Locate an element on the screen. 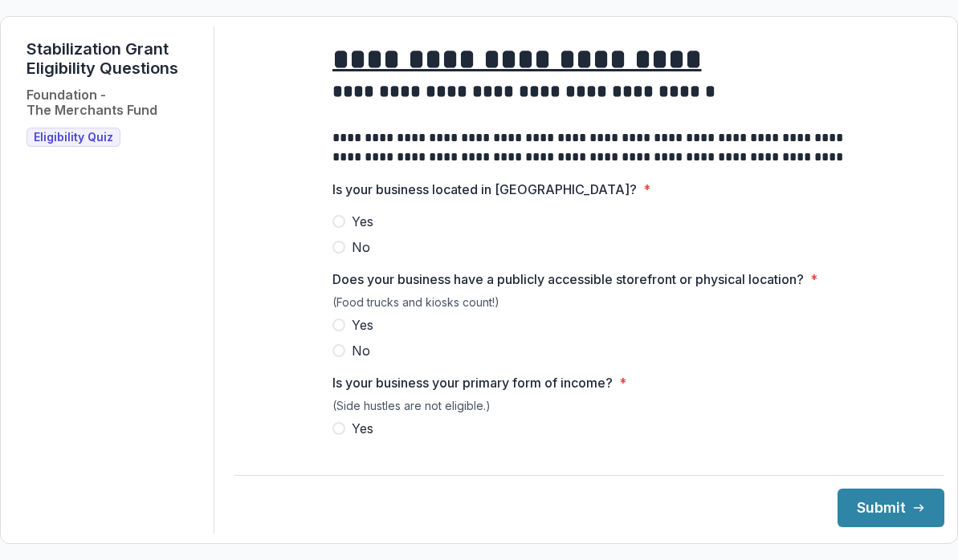  h2: Foundation - The Merchants Fund is located at coordinates (92, 102).